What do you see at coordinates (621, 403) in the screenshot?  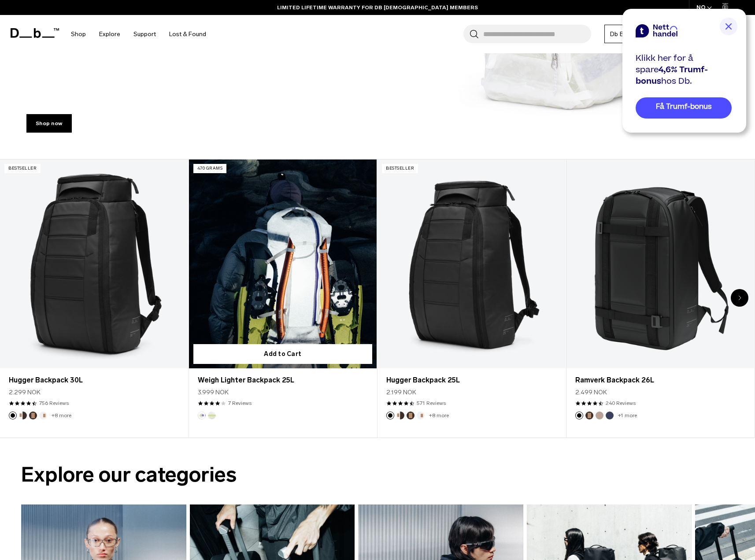 I see `a: 240 reviews` at bounding box center [621, 403].